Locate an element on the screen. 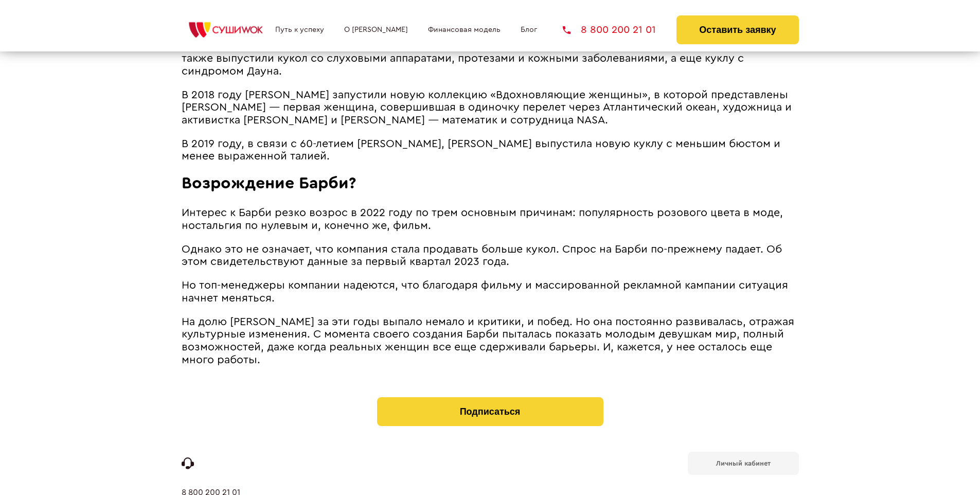 The width and height of the screenshot is (980, 495). a: Личный кабинет is located at coordinates (743, 463).